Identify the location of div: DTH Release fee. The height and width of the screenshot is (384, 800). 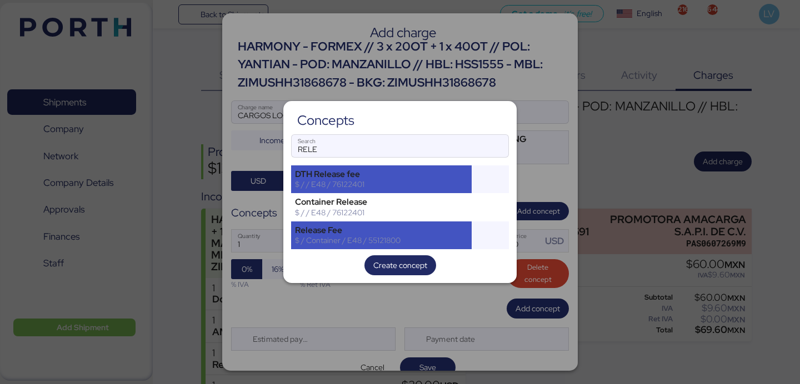
(381, 174).